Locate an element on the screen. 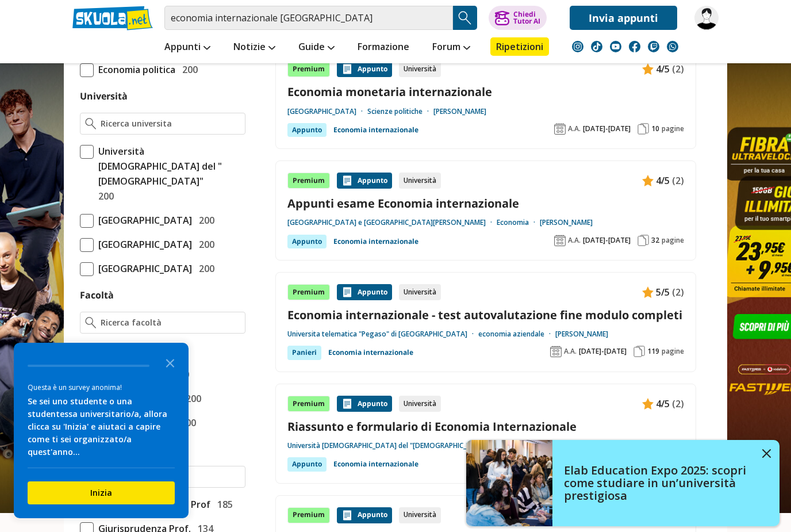 The image size is (791, 532). img: close is located at coordinates (766, 453).